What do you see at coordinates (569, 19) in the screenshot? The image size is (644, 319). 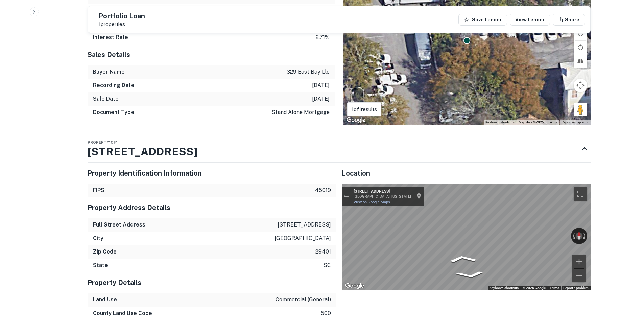 I see `button: Share` at bounding box center [569, 19].